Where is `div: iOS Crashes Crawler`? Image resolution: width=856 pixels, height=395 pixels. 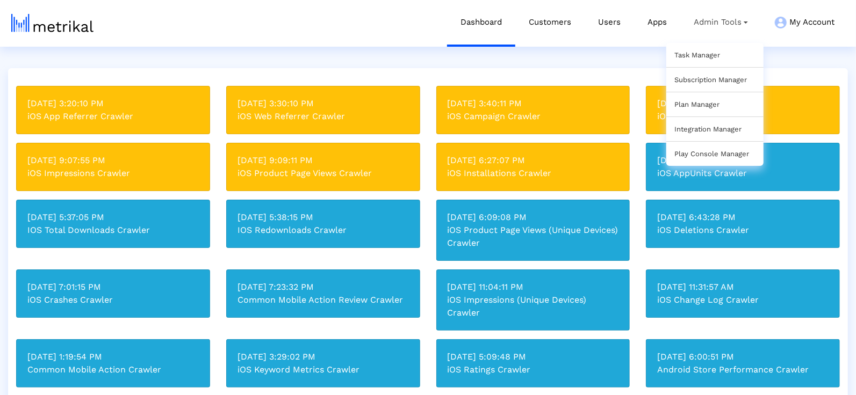 div: iOS Crashes Crawler is located at coordinates (113, 300).